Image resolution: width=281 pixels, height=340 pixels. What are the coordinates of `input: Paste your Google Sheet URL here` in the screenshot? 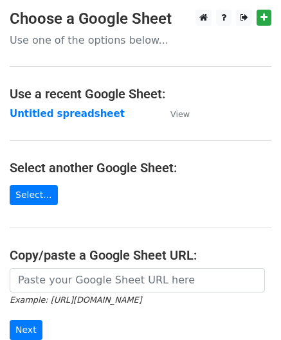 It's located at (137, 280).